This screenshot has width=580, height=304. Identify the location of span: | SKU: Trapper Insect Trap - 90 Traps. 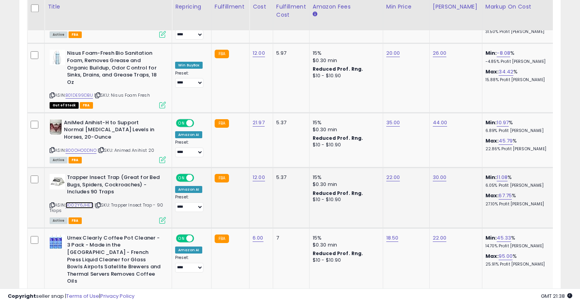
(106, 207).